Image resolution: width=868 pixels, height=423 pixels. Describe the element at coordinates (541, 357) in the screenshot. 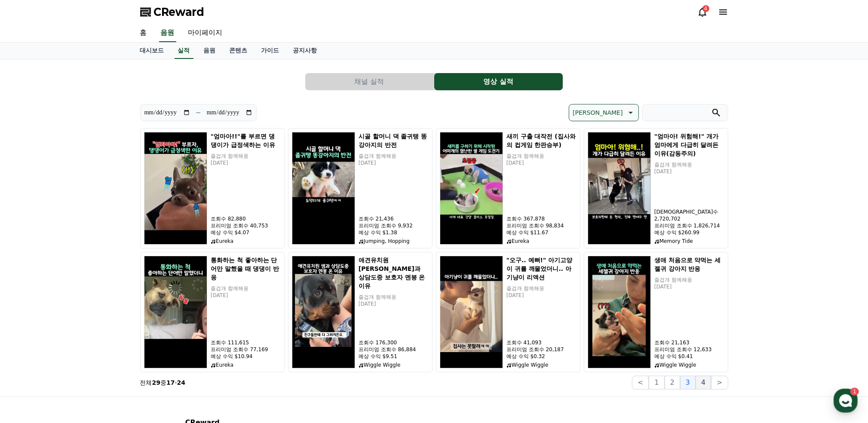

I see `p: 예상 수익 $0.32` at that location.